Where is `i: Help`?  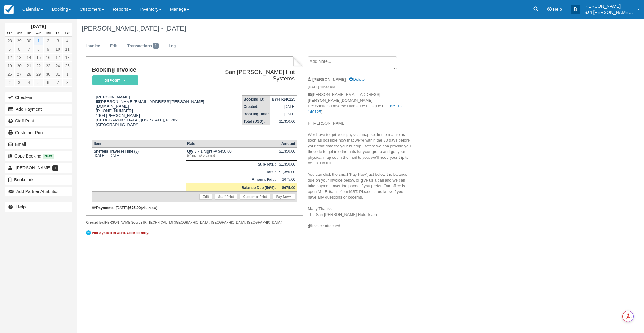 i: Help is located at coordinates (549, 9).